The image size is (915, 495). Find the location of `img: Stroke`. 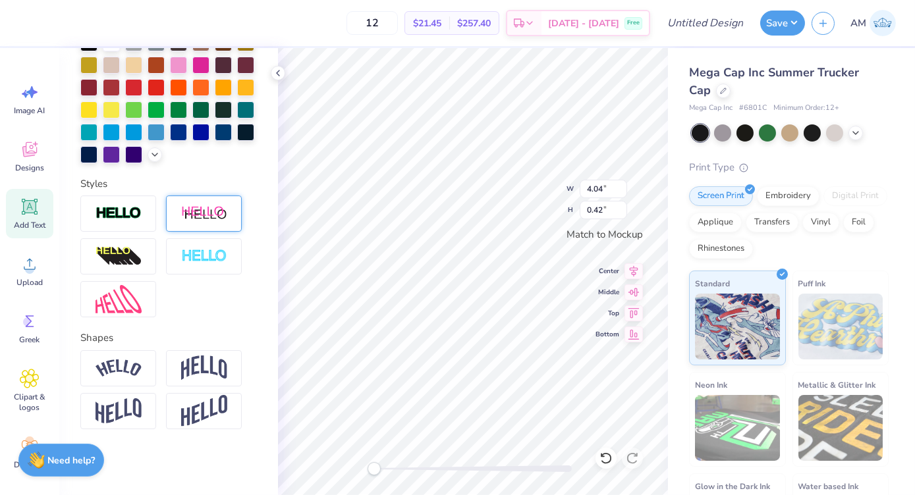

img: Stroke is located at coordinates (119, 213).